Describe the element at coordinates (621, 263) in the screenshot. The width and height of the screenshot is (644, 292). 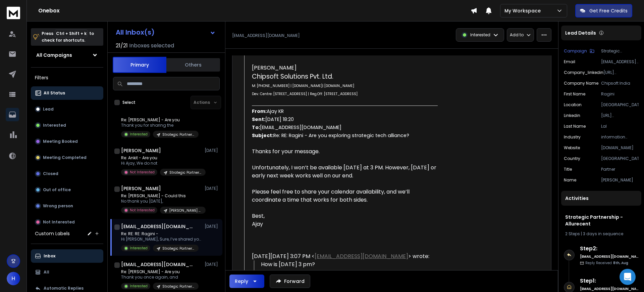
I see `span: 8th, Aug` at that location.